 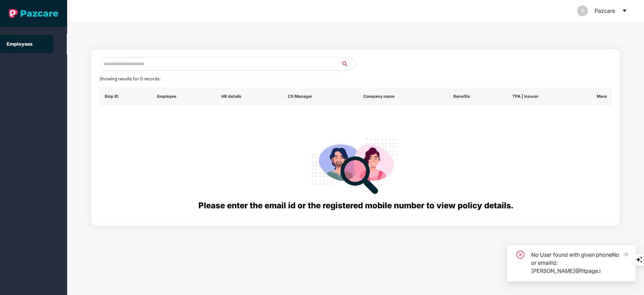 I want to click on span: close, so click(x=626, y=254).